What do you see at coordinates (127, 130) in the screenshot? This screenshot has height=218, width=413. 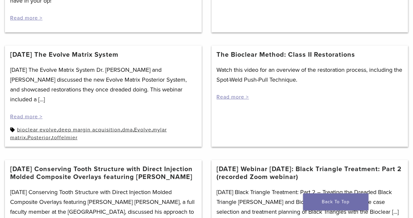 I see `a: dma` at bounding box center [127, 130].